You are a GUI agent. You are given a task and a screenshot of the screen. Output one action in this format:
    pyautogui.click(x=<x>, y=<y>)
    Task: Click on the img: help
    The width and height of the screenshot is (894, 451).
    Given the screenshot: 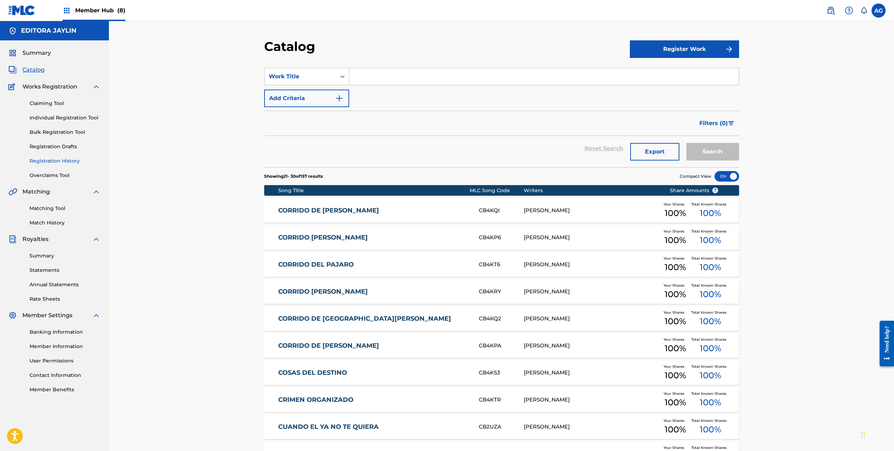 What is the action you would take?
    pyautogui.click(x=849, y=11)
    